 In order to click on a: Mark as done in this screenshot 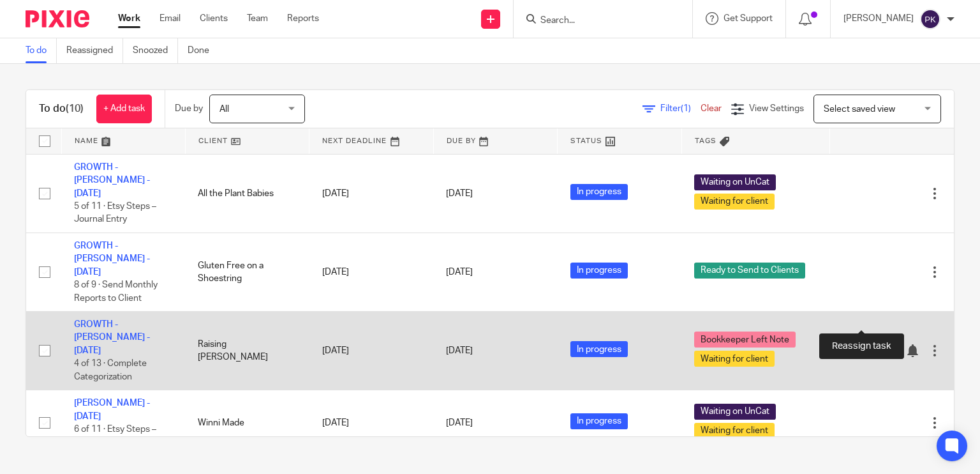, I will do `click(875, 351)`.